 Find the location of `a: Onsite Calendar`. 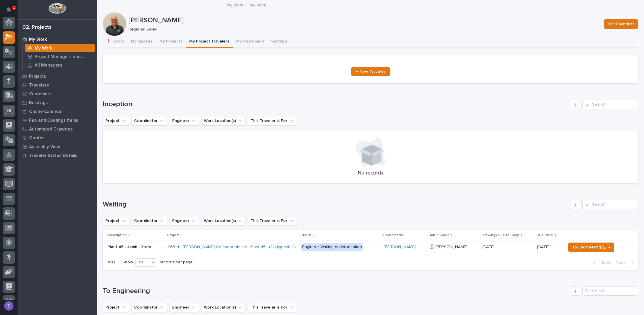

a: Onsite Calendar is located at coordinates (57, 112).